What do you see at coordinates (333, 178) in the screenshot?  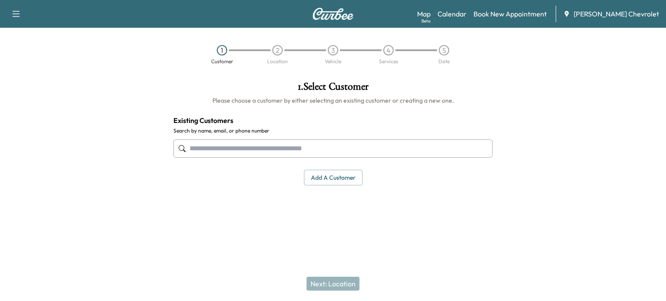 I see `button: Add a customer` at bounding box center [333, 178].